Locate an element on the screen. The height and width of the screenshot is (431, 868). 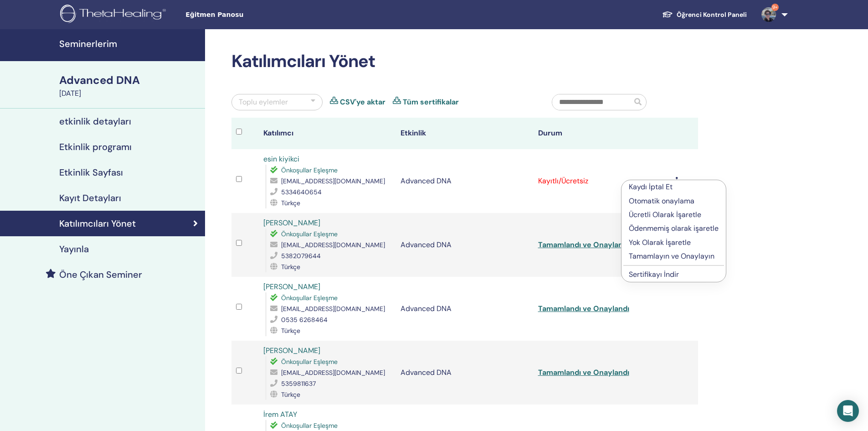
a: Öğrenci Kontrol Paneli is located at coordinates (705, 14).